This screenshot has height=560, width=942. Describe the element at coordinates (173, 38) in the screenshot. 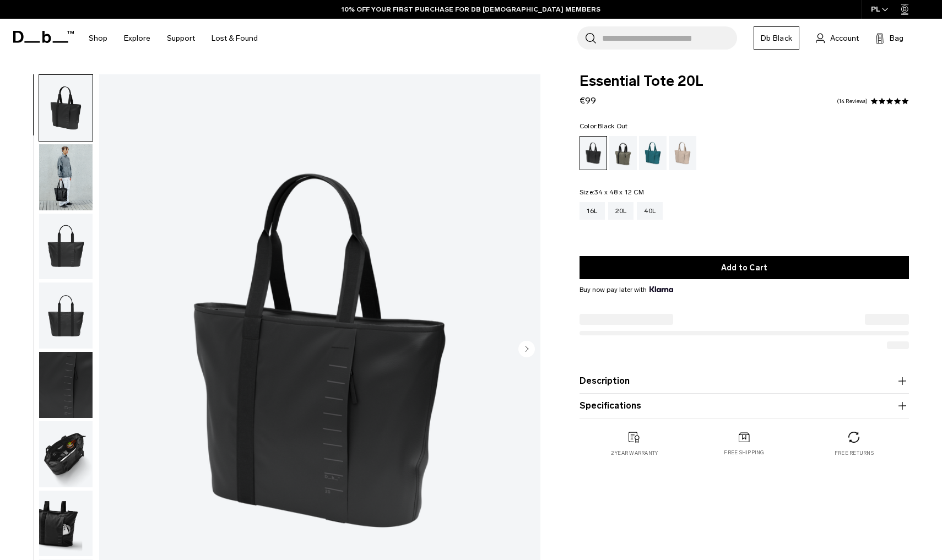

I see `nav: Main Navigation` at that location.